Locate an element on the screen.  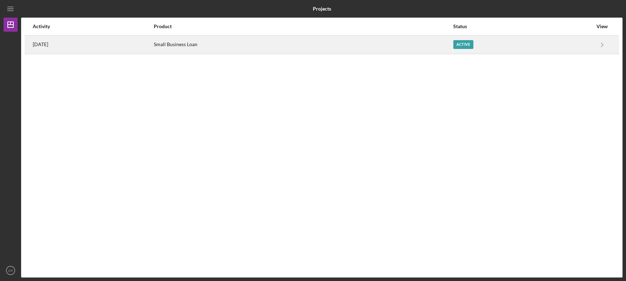
b: Projects is located at coordinates (322, 9).